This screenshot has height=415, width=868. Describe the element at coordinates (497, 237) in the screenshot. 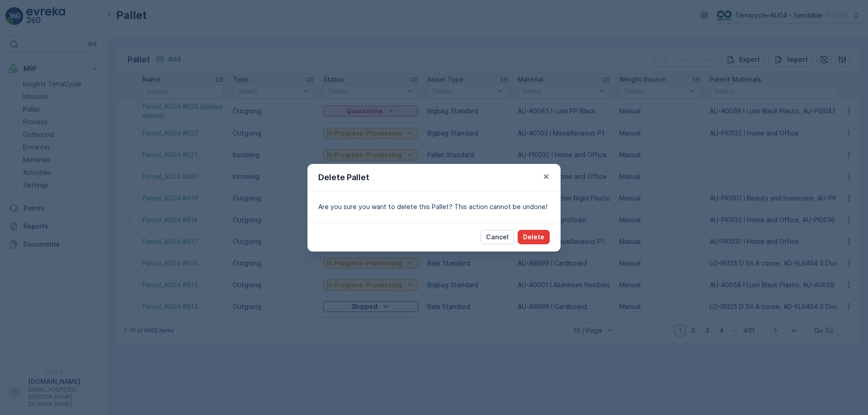

I see `button: Cancel` at that location.